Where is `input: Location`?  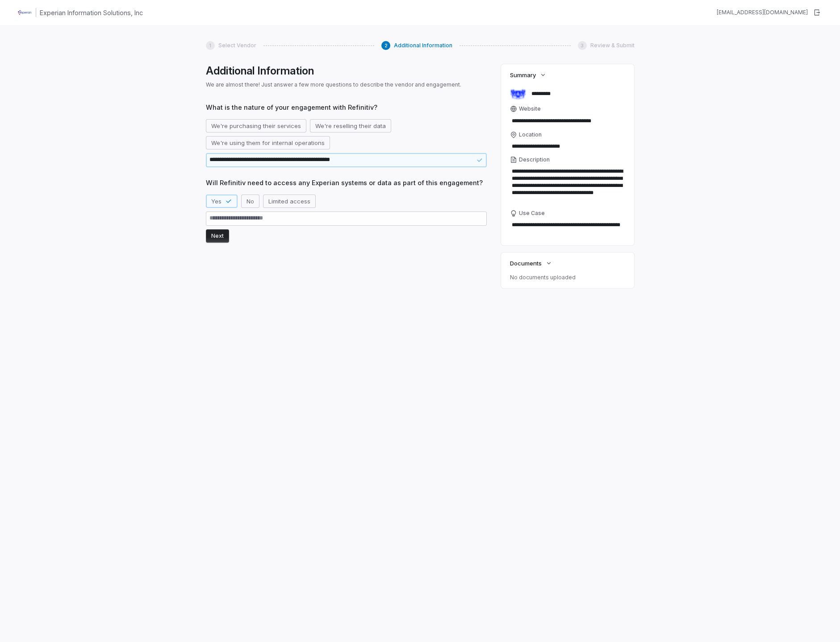 input: Location is located at coordinates (568, 147).